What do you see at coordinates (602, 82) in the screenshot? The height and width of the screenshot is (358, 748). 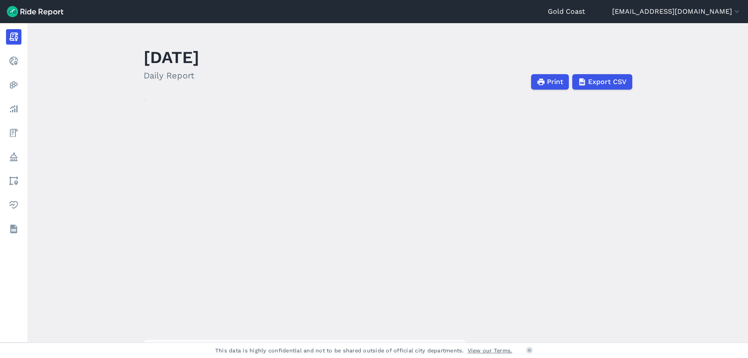 I see `button: Export CSV` at bounding box center [602, 82].